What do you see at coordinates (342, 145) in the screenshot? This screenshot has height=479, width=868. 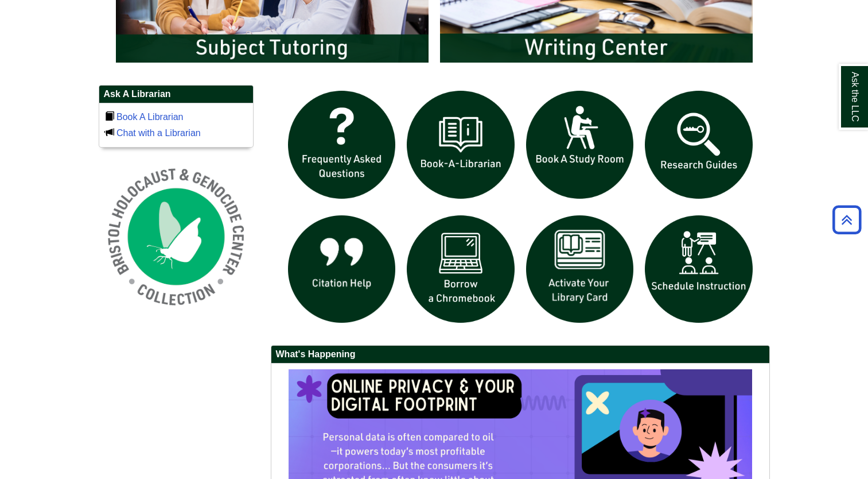 I see `img: frequently asked questions` at bounding box center [342, 145].